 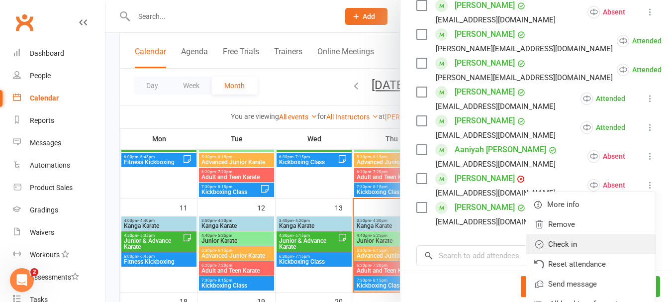 I want to click on a: People, so click(x=59, y=76).